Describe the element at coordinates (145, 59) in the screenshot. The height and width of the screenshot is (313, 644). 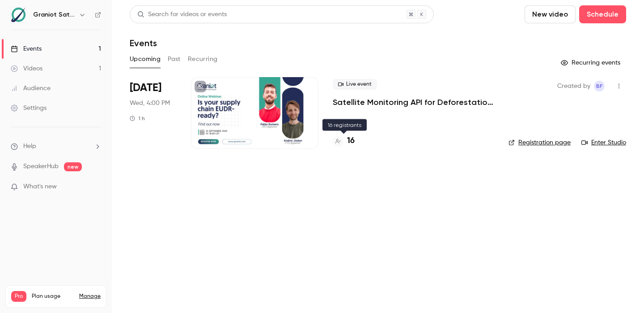
I see `button: Upcoming` at that location.